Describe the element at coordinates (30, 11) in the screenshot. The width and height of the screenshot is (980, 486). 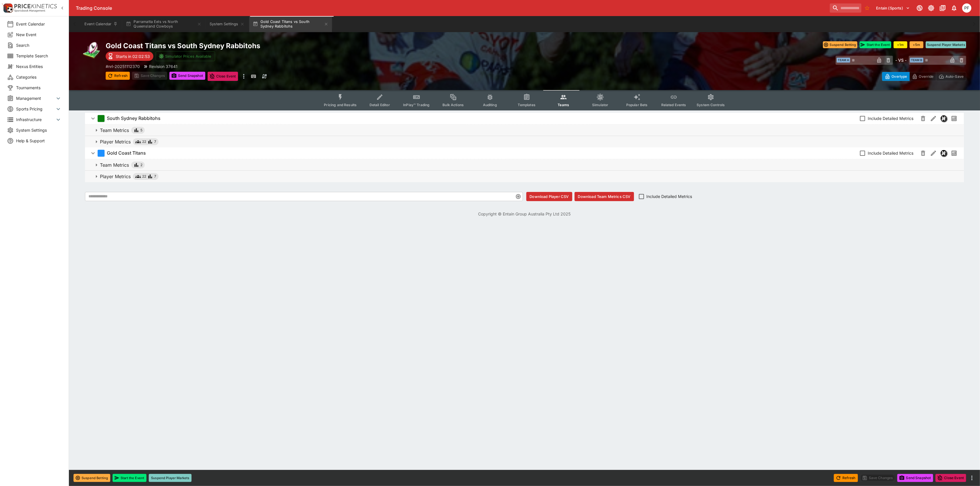
I see `img: Sportsbook Management` at that location.